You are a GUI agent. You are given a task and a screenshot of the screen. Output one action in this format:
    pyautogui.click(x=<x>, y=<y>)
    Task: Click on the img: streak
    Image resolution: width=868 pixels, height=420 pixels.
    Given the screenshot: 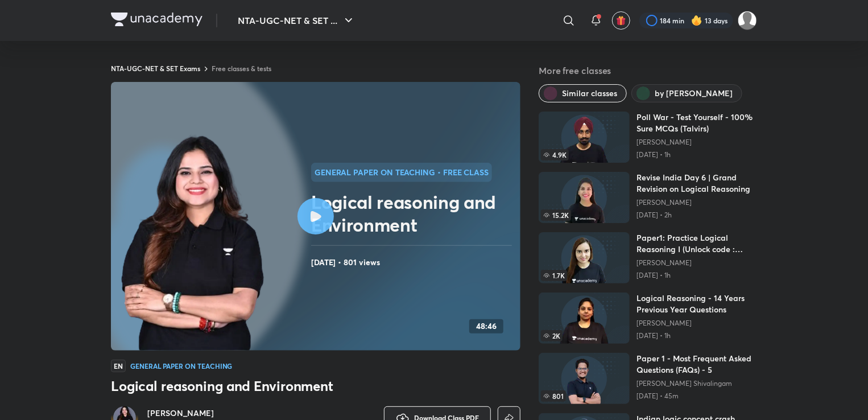 What is the action you would take?
    pyautogui.click(x=697, y=21)
    